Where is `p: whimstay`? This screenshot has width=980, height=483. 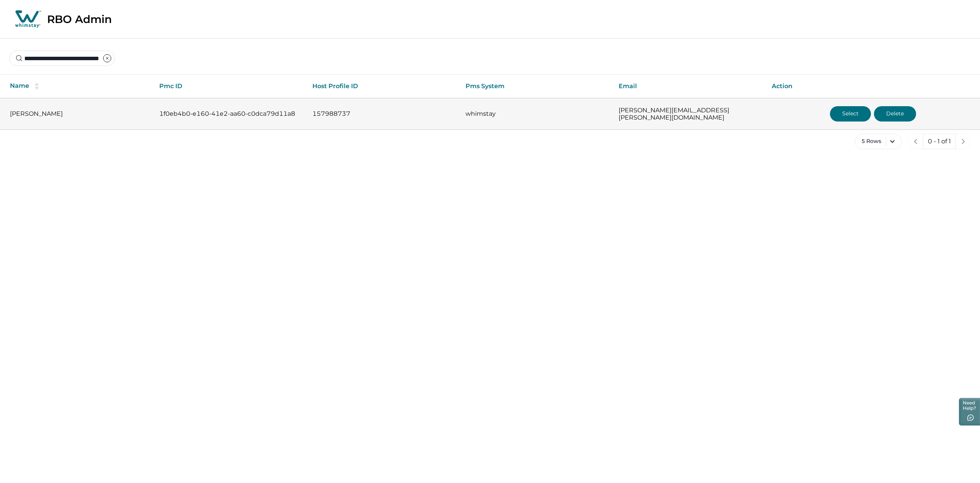 p: whimstay is located at coordinates (536, 114).